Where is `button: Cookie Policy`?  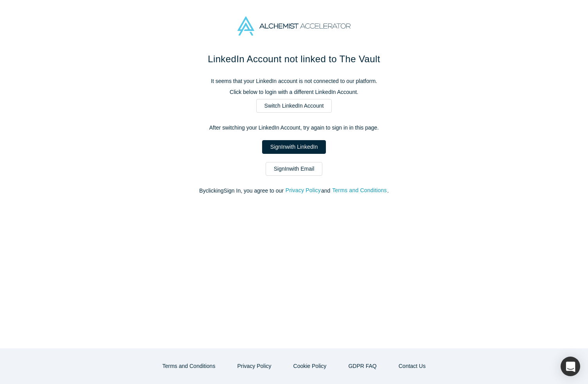 button: Cookie Policy is located at coordinates (310, 366).